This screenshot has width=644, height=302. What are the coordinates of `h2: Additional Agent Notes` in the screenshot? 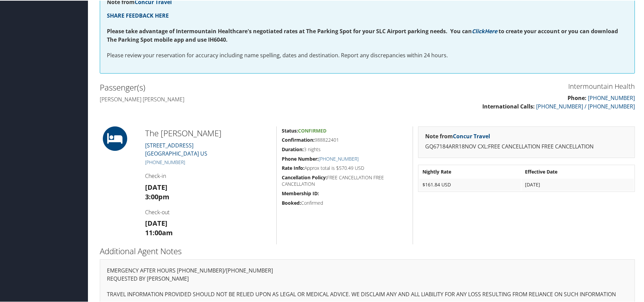 It's located at (367, 250).